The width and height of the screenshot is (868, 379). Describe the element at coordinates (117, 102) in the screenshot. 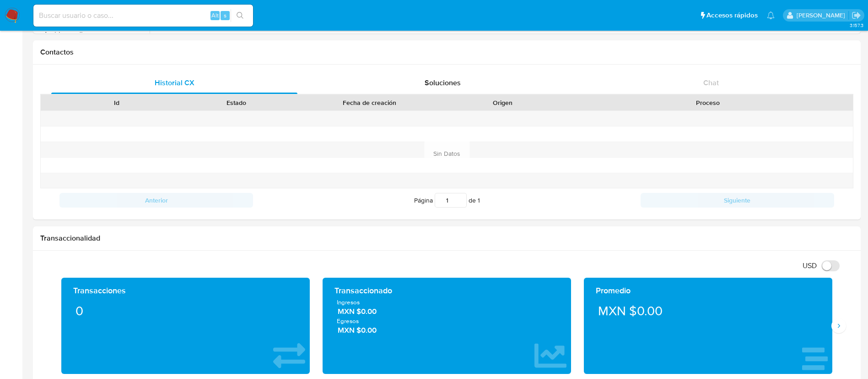

I see `div: Id` at that location.